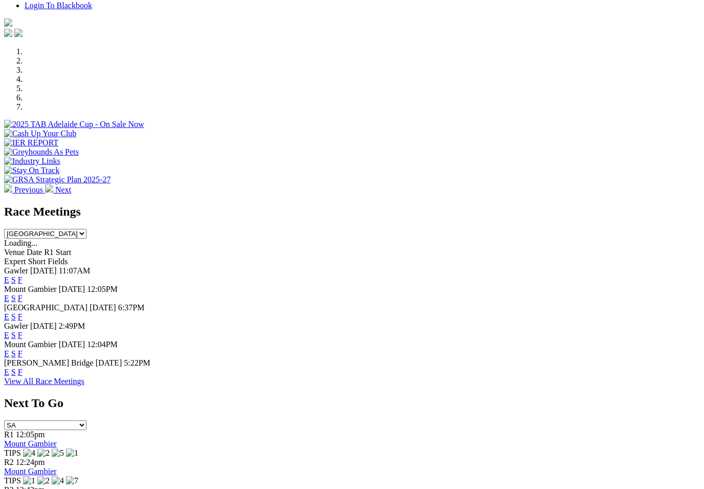  I want to click on span: 12:05PM, so click(102, 289).